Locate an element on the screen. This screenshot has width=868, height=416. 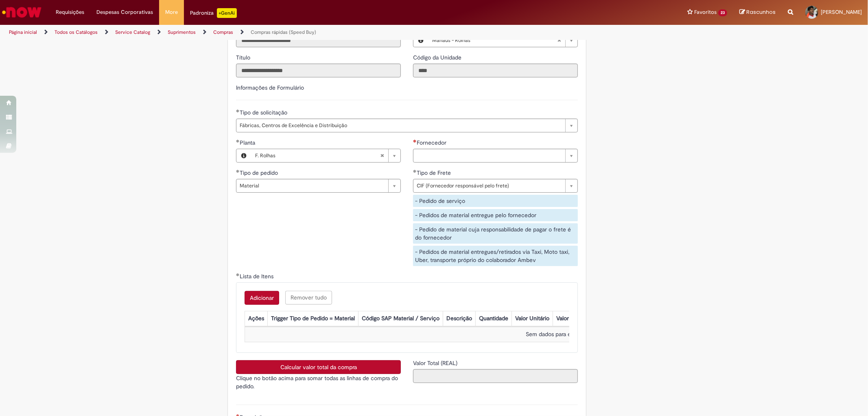
p: +GenAi is located at coordinates (227, 13).